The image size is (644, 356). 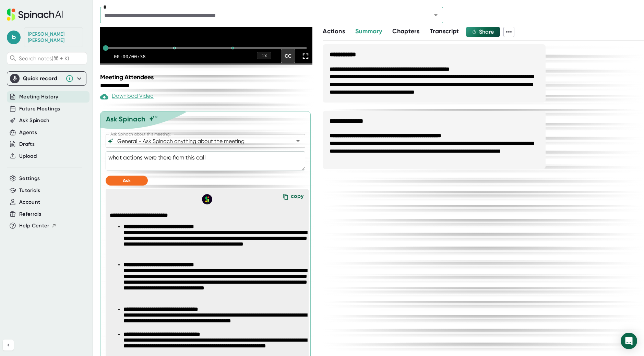 I want to click on button: Ask Spinach, so click(x=34, y=120).